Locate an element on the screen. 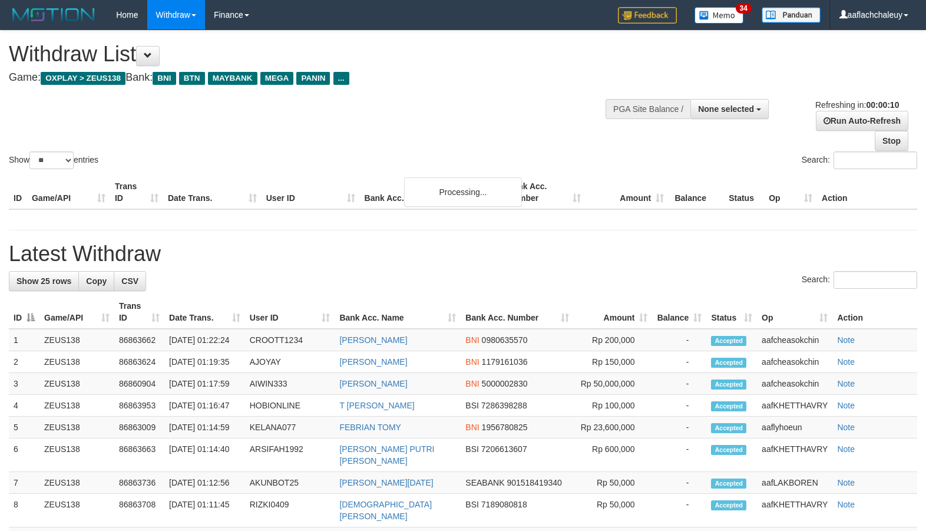 This screenshot has width=926, height=531. th: Trans ID is located at coordinates (137, 192).